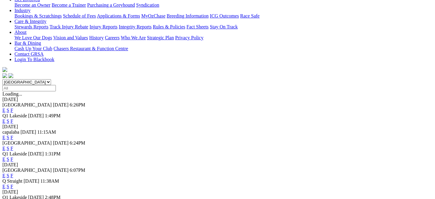 The image size is (435, 199). What do you see at coordinates (21, 32) in the screenshot?
I see `a: About` at bounding box center [21, 32].